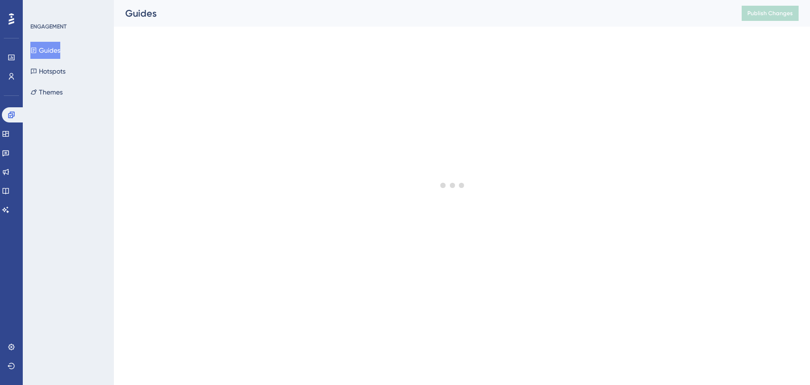 The height and width of the screenshot is (385, 810). Describe the element at coordinates (46, 92) in the screenshot. I see `button: Themes` at that location.